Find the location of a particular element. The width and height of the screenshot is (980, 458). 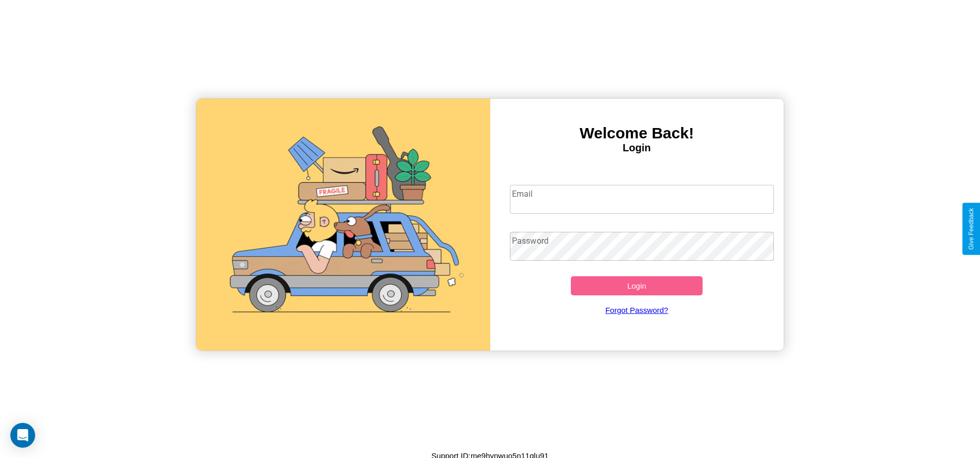

a: Forgot Password? is located at coordinates (636, 310).